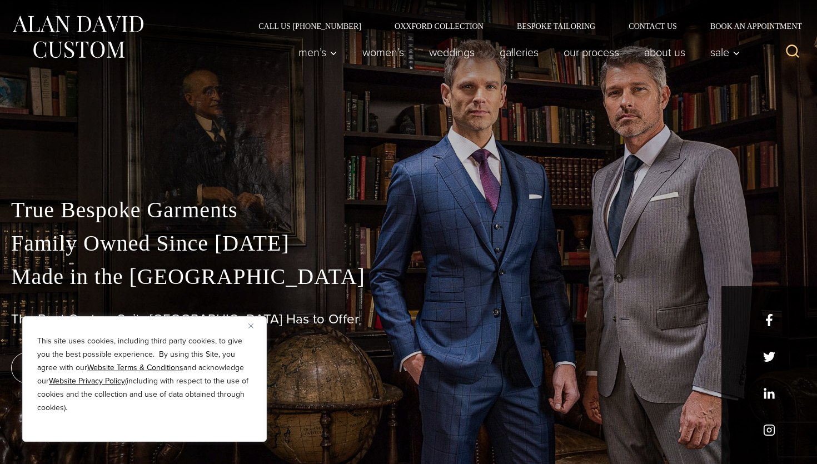  Describe the element at coordinates (383, 52) in the screenshot. I see `a: Women’s` at that location.